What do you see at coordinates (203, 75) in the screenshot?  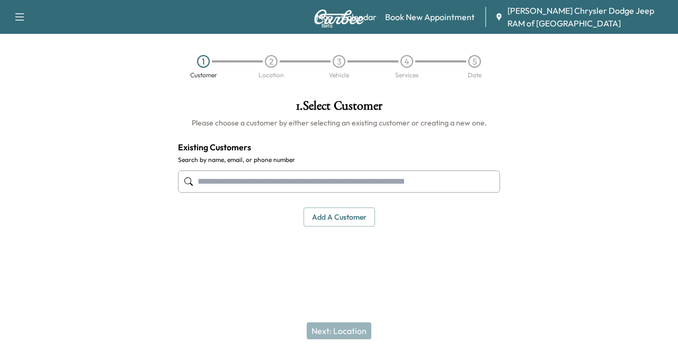 I see `div: Customer` at bounding box center [203, 75].